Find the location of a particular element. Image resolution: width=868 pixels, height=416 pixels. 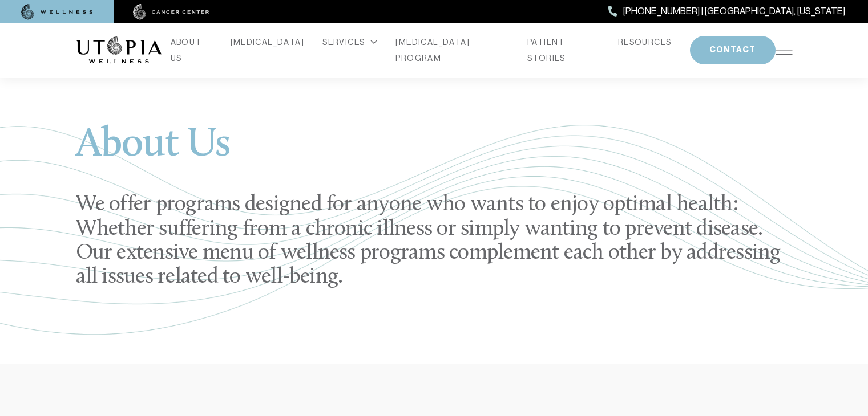

img: icon-hamburger is located at coordinates (784, 50).